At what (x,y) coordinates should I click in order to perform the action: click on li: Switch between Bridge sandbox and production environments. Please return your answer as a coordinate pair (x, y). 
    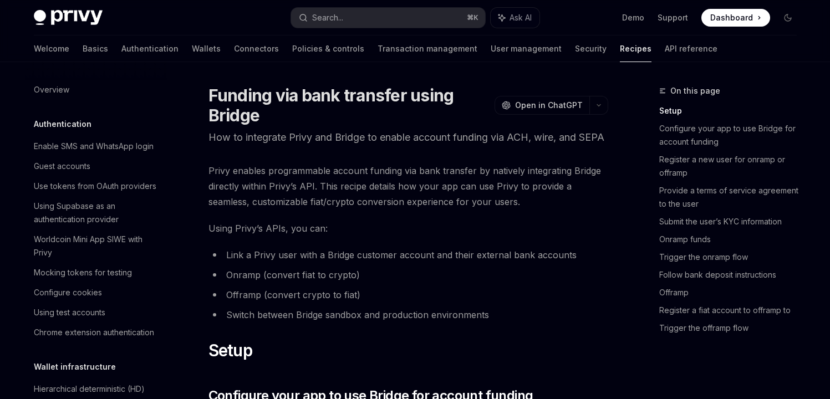
    Looking at the image, I should click on (408, 315).